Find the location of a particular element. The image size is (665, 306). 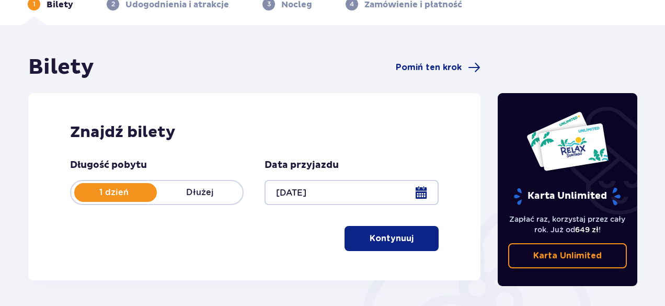

button: Kontynuuj is located at coordinates (391, 238).